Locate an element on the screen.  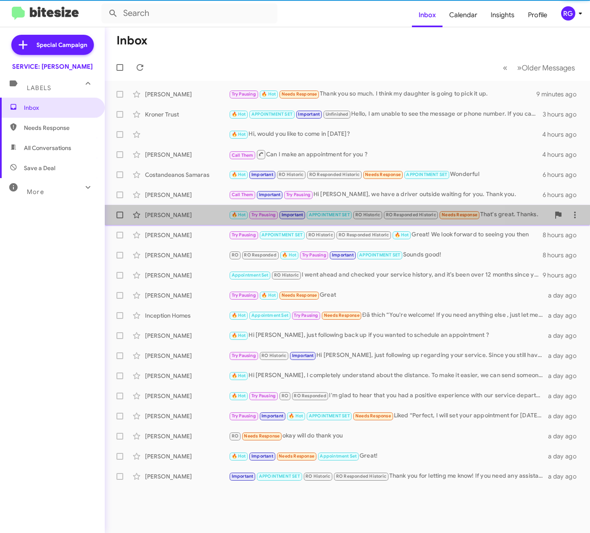
div: 3 hours ago is located at coordinates (562, 114).